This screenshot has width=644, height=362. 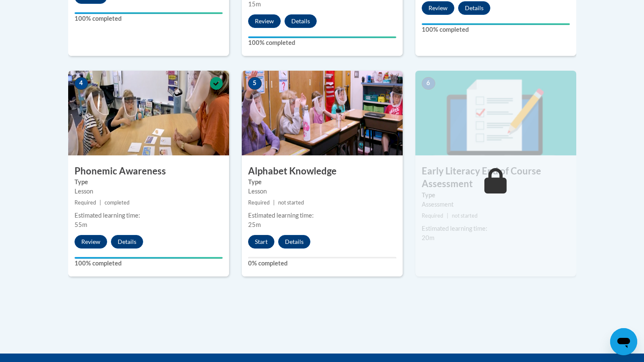 I want to click on span: 55m, so click(x=81, y=225).